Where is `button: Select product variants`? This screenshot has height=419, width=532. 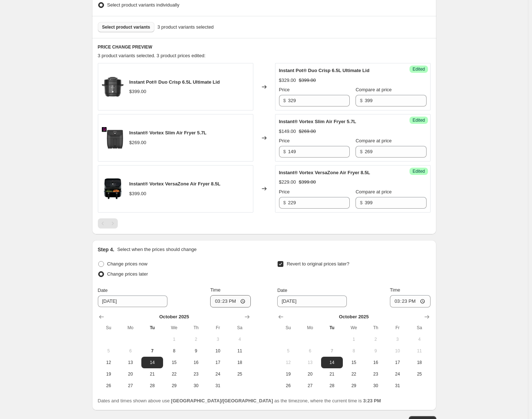 button: Select product variants is located at coordinates (126, 27).